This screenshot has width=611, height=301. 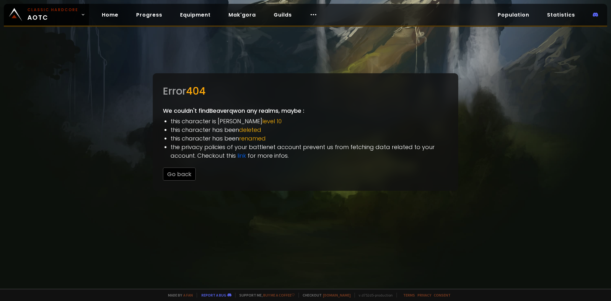 I want to click on a: a fan, so click(x=188, y=295).